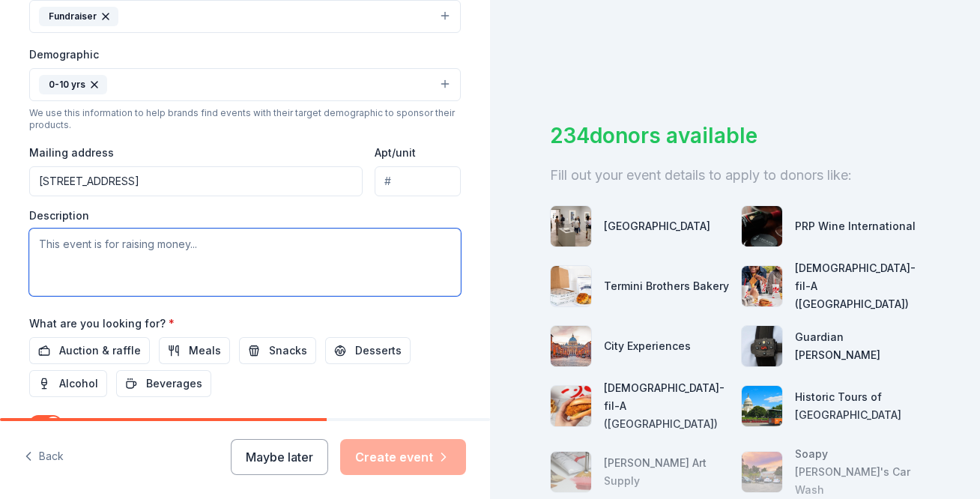  I want to click on span: Meals, so click(205, 351).